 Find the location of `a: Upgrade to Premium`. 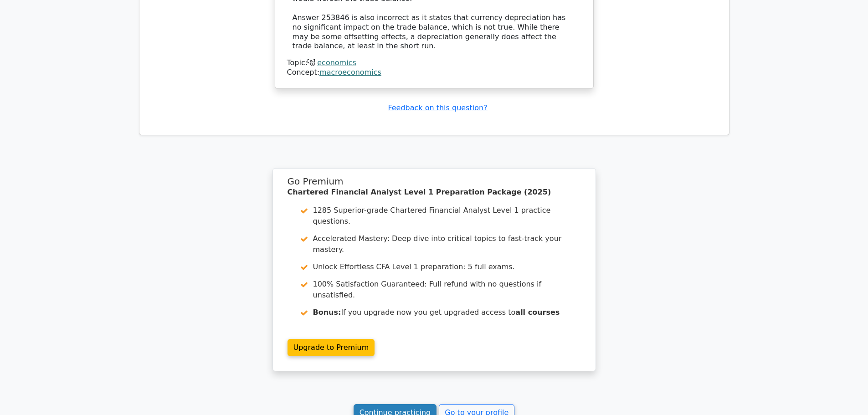

a: Upgrade to Premium is located at coordinates (331, 347).